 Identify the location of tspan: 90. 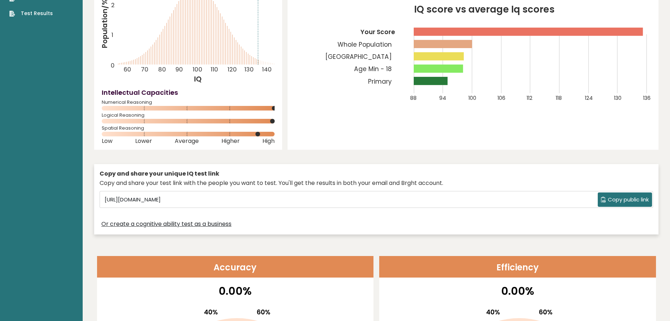
(179, 70).